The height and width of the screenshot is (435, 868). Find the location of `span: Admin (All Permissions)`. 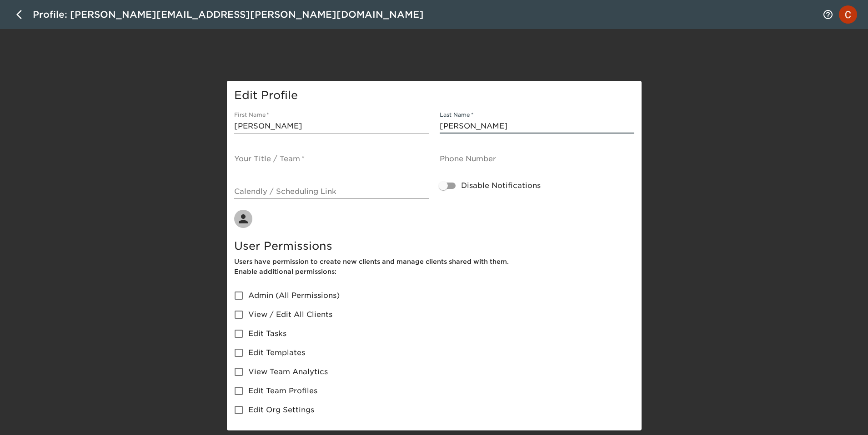

span: Admin (All Permissions) is located at coordinates (294, 296).